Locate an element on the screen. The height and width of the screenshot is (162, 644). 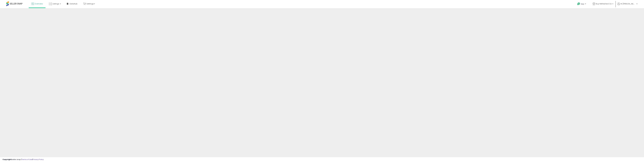
span: Listings is located at coordinates (56, 4).